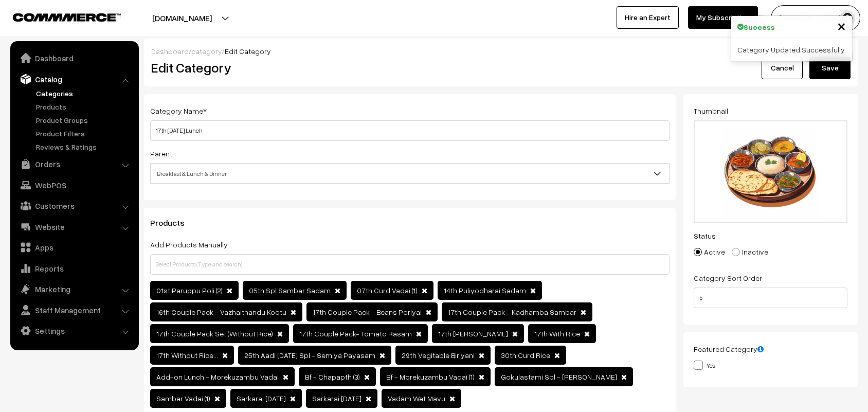 The width and height of the screenshot is (868, 412). I want to click on button: Close, so click(841, 26).